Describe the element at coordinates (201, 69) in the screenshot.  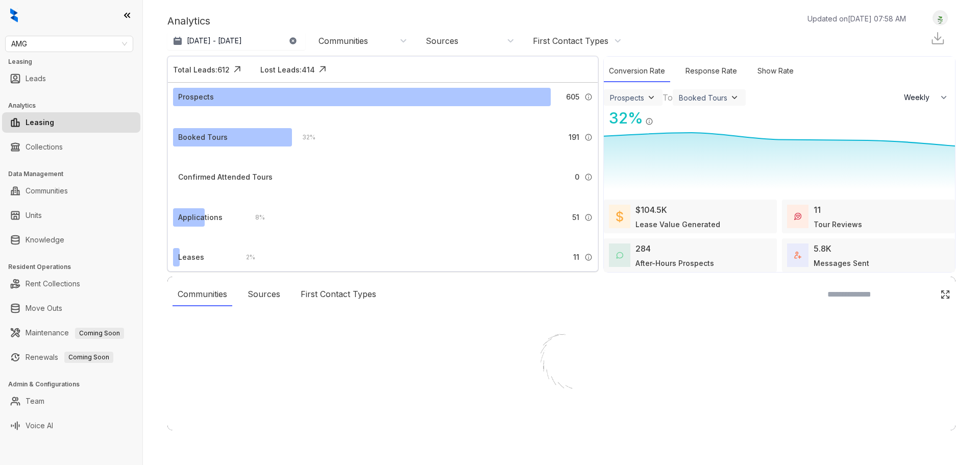
I see `div: Total Leads: 612` at that location.